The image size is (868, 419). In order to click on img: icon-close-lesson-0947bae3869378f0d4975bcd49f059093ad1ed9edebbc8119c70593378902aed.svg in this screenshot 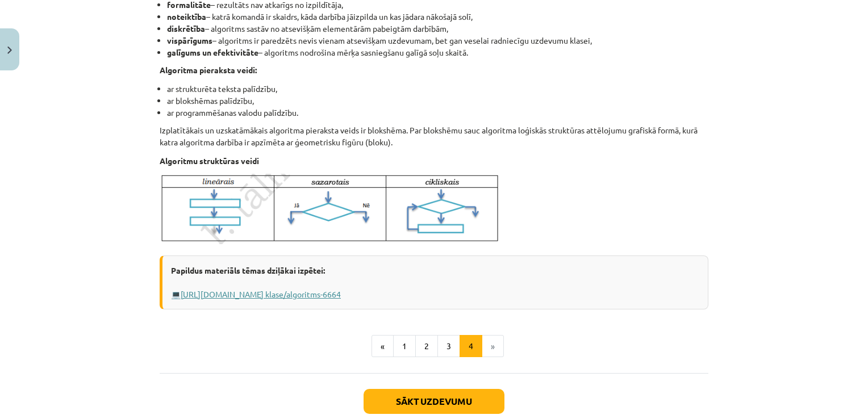, I will do `click(9, 50)`.